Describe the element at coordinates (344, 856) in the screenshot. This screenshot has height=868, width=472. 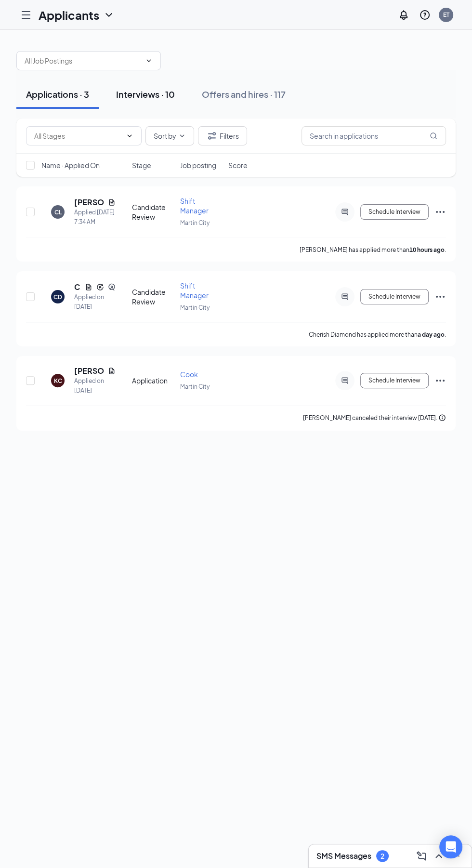
I see `h3: SMS Messages` at that location.